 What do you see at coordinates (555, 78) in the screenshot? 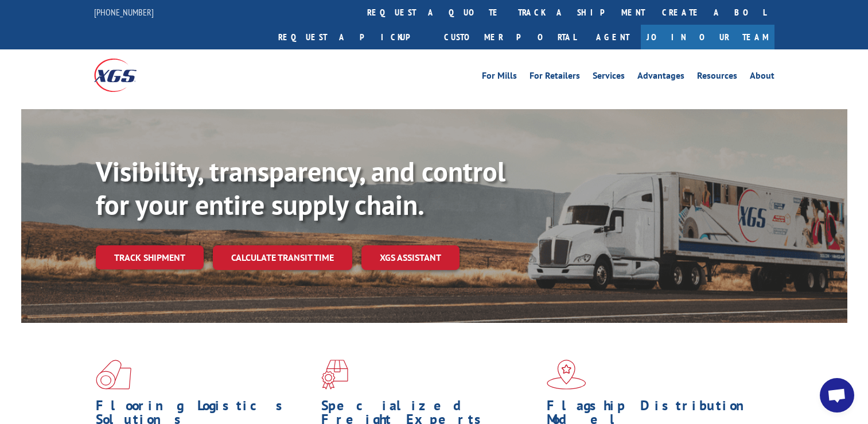
I see `a: For Retailers` at bounding box center [555, 78].